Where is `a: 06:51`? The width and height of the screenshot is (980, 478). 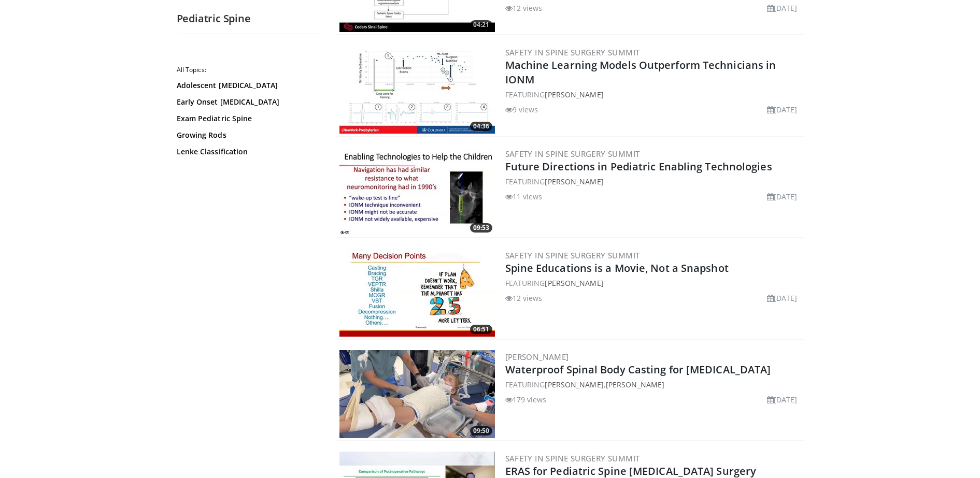 a: 06:51 is located at coordinates (417, 292).